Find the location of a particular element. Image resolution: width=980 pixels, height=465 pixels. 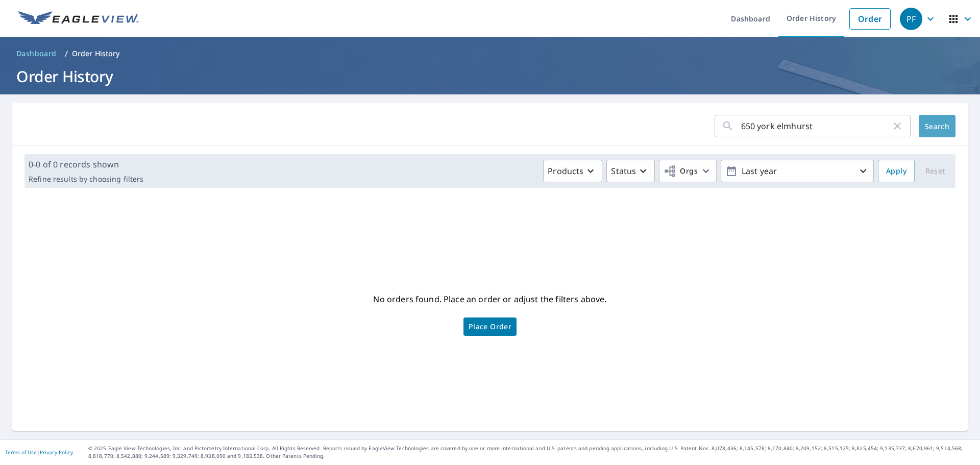

span: Search is located at coordinates (937, 126).